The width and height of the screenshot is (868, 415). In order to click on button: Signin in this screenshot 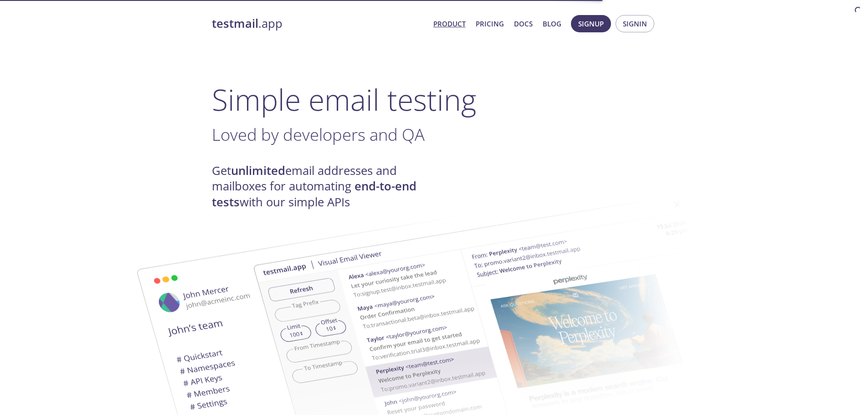, I will do `click(635, 23)`.